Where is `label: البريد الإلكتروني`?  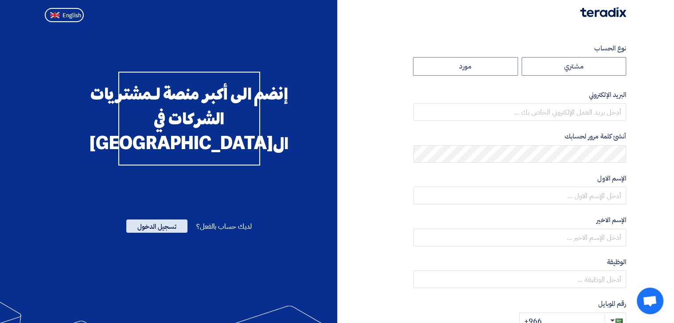 label: البريد الإلكتروني is located at coordinates (519, 95).